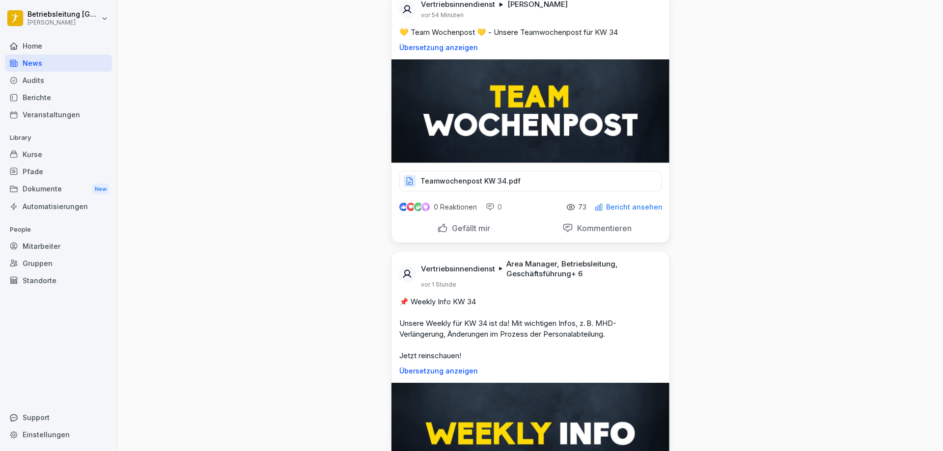 Image resolution: width=943 pixels, height=451 pixels. I want to click on div: Standorte, so click(58, 280).